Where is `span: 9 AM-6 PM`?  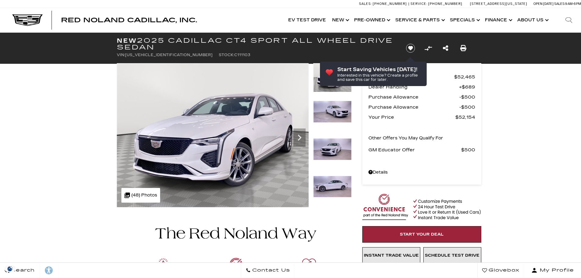
span: 9 AM-6 PM is located at coordinates (573, 4).